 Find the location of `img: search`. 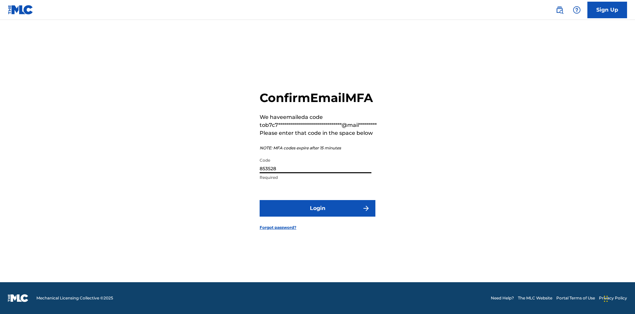

img: search is located at coordinates (560, 10).